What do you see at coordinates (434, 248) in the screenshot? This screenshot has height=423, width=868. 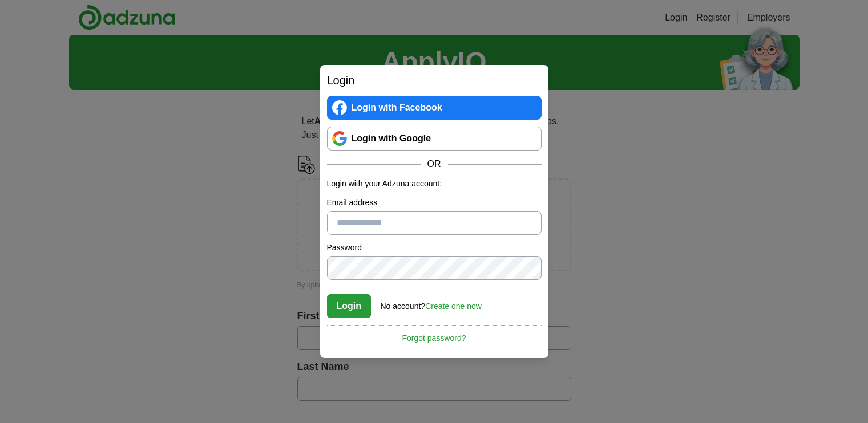 I see `label: Password` at bounding box center [434, 248].